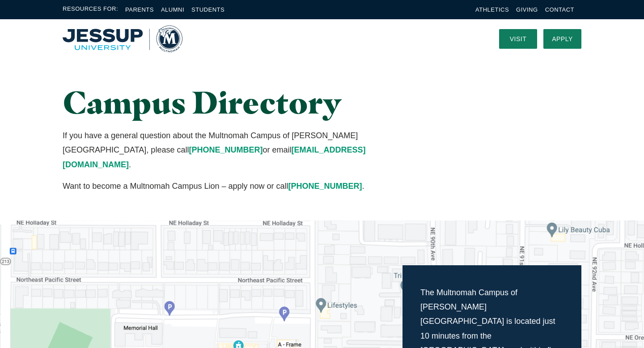 The height and width of the screenshot is (348, 644). What do you see at coordinates (519, 39) in the screenshot?
I see `a: Visit` at bounding box center [519, 39].